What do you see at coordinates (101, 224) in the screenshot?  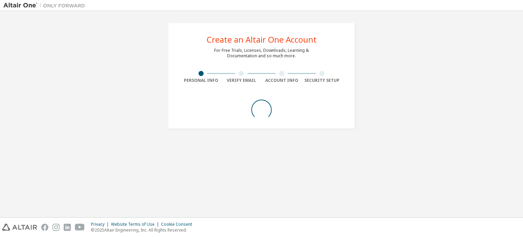 I see `div: Privacy` at bounding box center [101, 224].